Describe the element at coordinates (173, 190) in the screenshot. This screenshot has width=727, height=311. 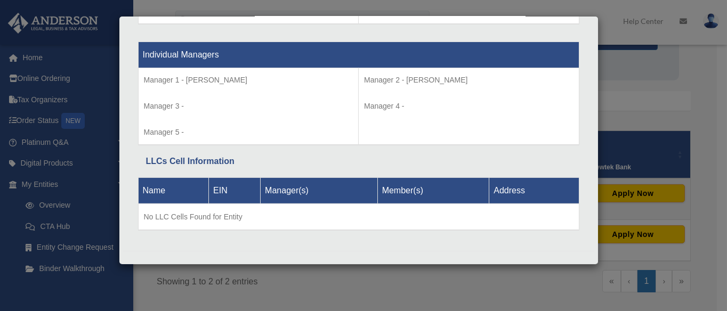
I see `th: Name` at that location.